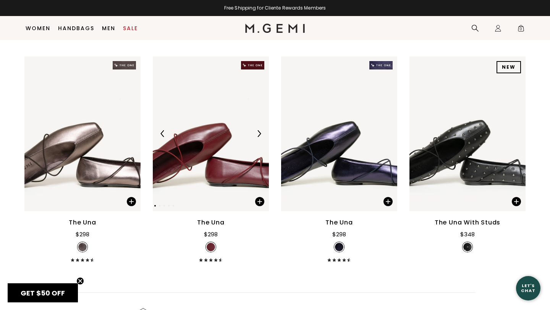  Describe the element at coordinates (80, 281) in the screenshot. I see `button: Close teaser` at that location.